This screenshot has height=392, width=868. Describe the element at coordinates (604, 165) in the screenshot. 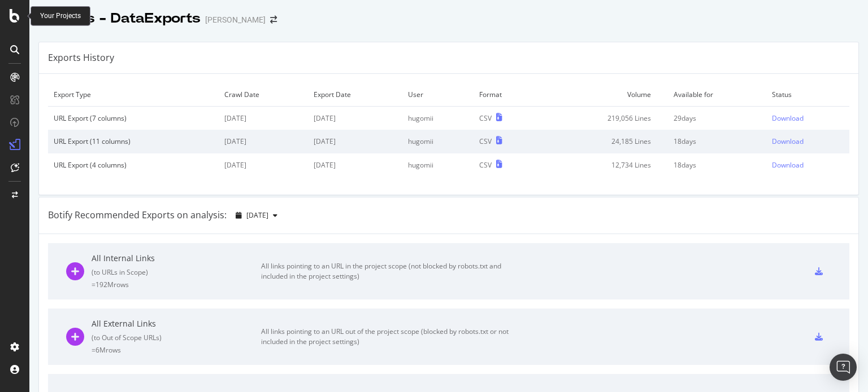

I see `td: 12,734 Lines` at that location.